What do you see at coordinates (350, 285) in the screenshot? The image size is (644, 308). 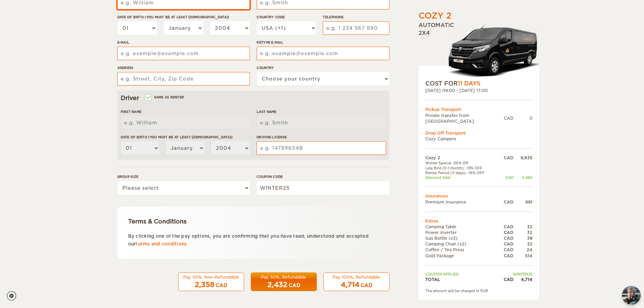 I see `span: 4,714` at bounding box center [350, 285].